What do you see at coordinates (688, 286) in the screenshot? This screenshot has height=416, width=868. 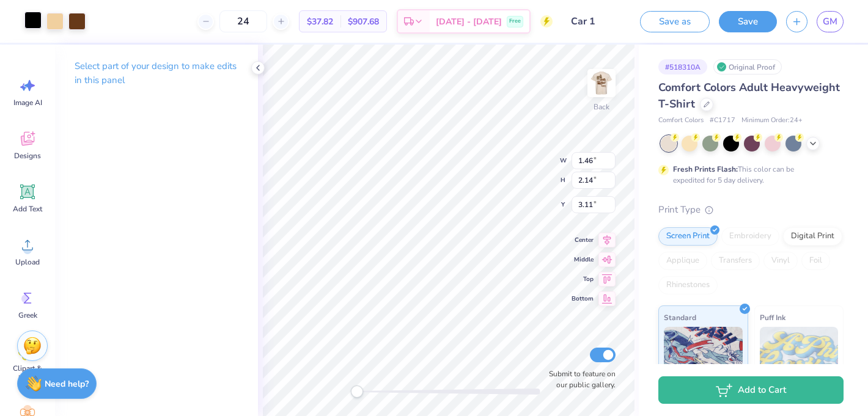 I see `div: Rhinestones` at bounding box center [688, 286].